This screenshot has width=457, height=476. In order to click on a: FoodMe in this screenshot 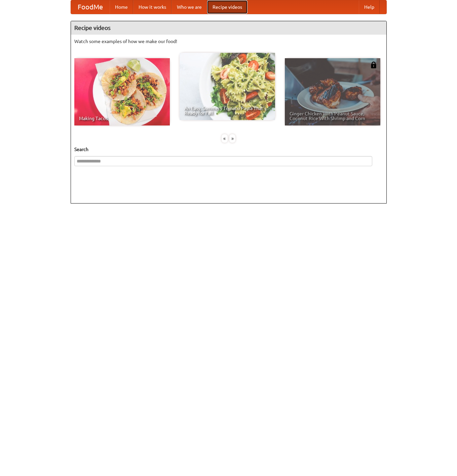, I will do `click(90, 7)`.